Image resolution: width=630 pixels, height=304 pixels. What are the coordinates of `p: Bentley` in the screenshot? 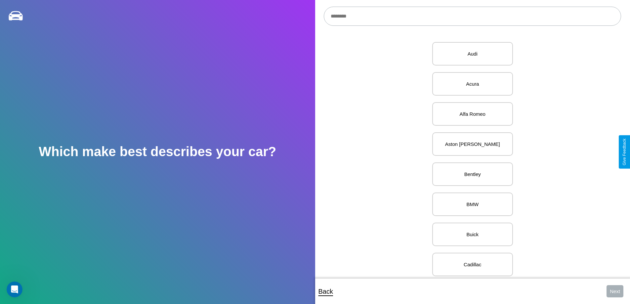 It's located at (472, 174).